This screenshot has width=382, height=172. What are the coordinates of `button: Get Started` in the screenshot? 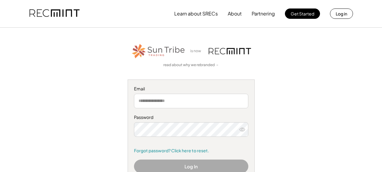 It's located at (303, 14).